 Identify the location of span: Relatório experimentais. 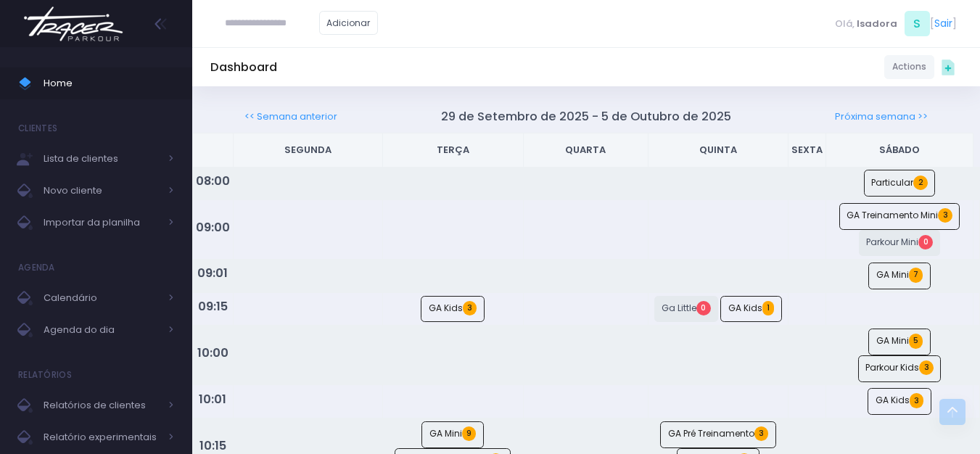
(102, 437).